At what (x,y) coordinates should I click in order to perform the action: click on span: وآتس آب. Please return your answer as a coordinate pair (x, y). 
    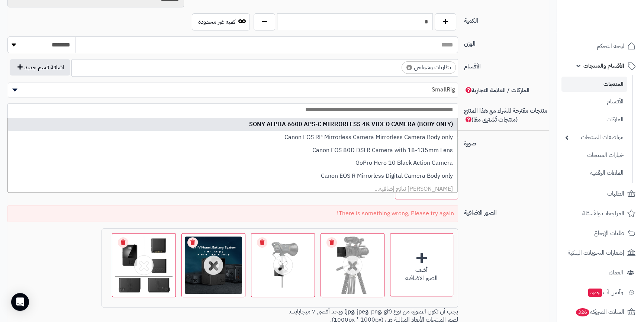
    Looking at the image, I should click on (606, 292).